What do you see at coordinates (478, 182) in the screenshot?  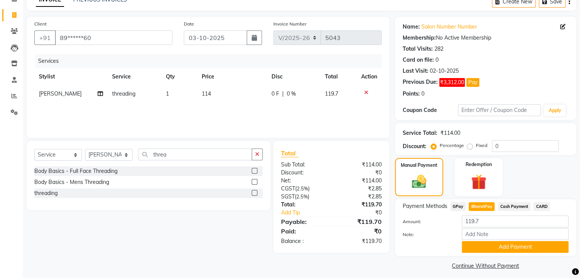 I see `img: _gift.svg` at bounding box center [478, 182].